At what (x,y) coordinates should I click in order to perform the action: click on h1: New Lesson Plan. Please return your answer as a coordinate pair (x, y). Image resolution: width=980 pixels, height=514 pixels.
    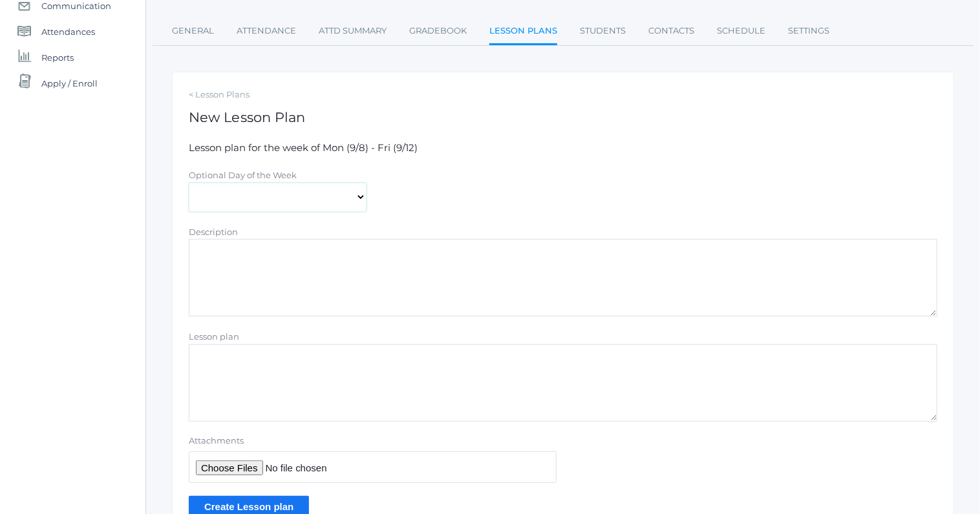
    Looking at the image, I should click on (563, 117).